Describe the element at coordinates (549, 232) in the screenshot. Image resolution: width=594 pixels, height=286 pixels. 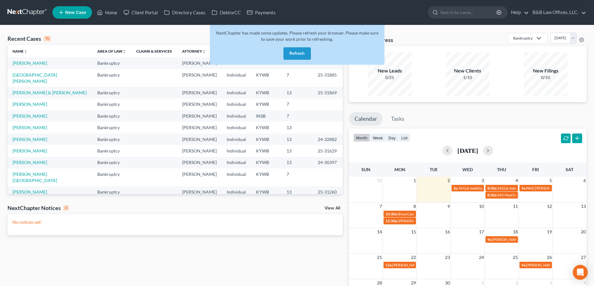
I see `span: 19` at that location.